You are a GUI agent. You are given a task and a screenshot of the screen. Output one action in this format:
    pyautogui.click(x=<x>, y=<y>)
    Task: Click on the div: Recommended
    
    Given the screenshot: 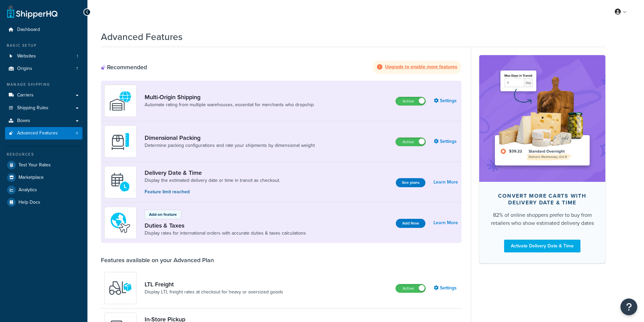 What is the action you would take?
    pyautogui.click(x=124, y=67)
    